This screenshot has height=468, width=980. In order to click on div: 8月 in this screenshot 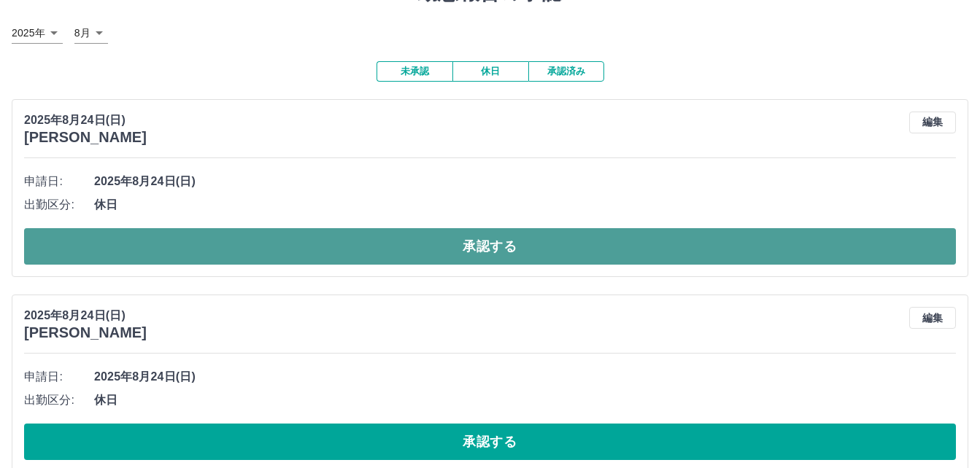, I will do `click(92, 33)`.